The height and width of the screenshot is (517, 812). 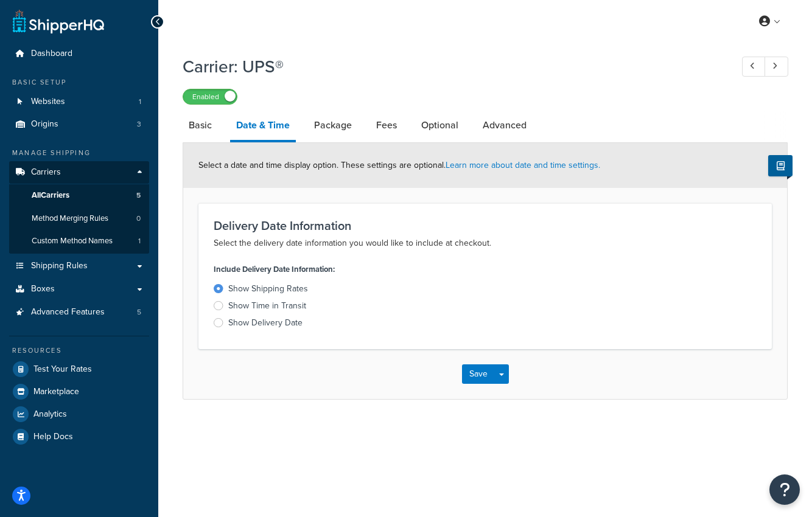 What do you see at coordinates (200, 125) in the screenshot?
I see `a: Basic` at bounding box center [200, 125].